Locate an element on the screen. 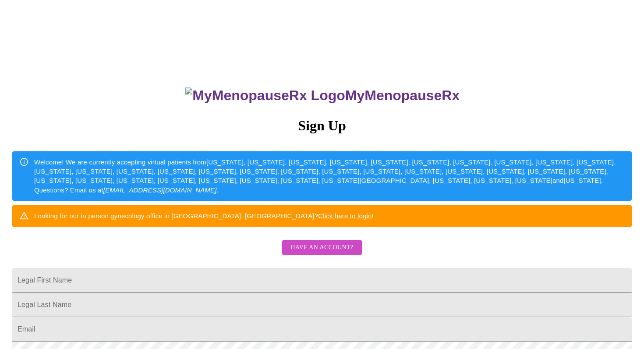 The height and width of the screenshot is (349, 644). a: Click here to login! is located at coordinates (346, 216).